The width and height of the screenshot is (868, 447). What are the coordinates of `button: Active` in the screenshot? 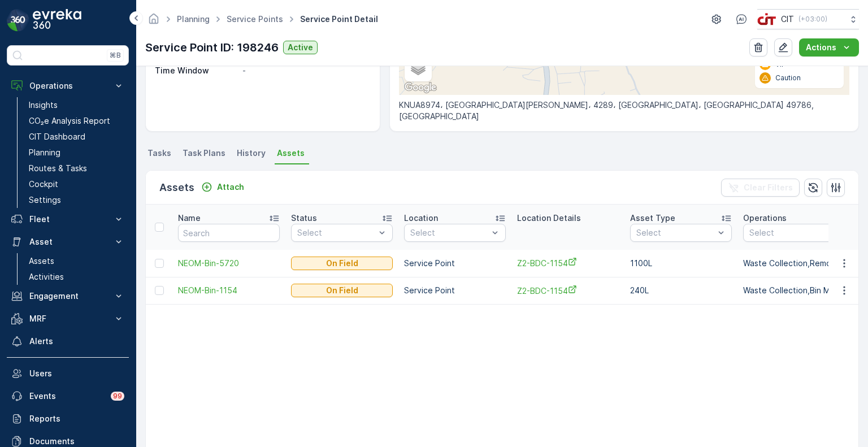 It's located at (300, 47).